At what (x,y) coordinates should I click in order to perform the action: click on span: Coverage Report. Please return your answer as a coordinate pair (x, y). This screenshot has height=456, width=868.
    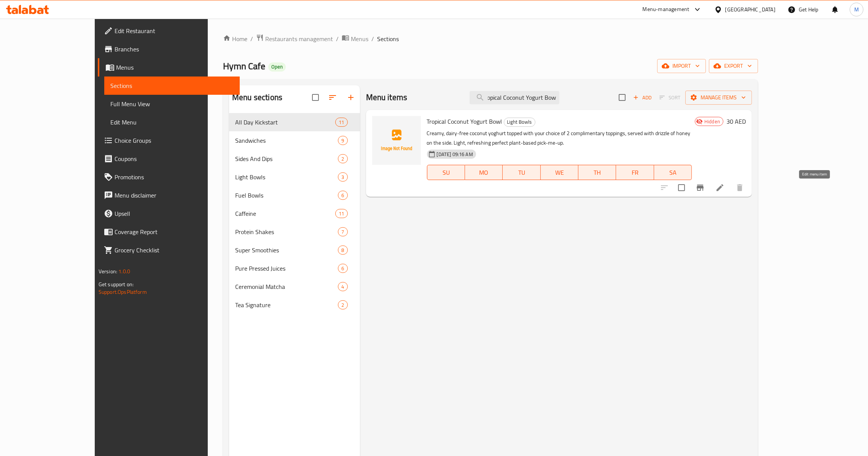
    Looking at the image, I should click on (174, 232).